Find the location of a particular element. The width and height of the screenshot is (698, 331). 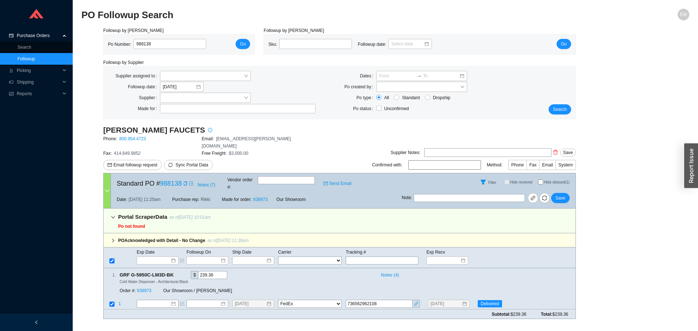

span: Save is located at coordinates (560, 198).